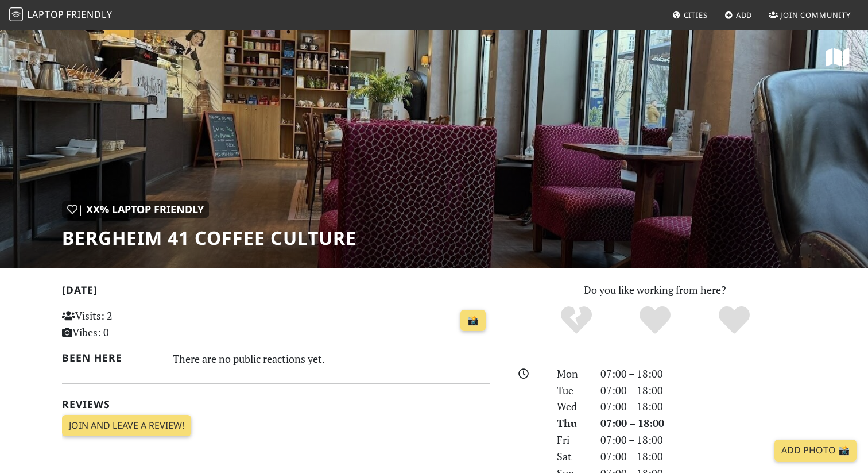  What do you see at coordinates (136, 209) in the screenshot?
I see `div: | XX% Laptop Friendly` at bounding box center [136, 209].